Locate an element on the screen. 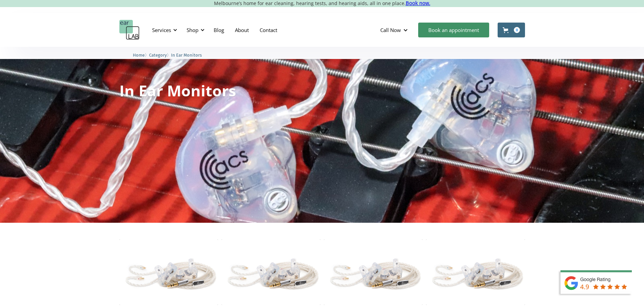  a: Category is located at coordinates (158, 55).